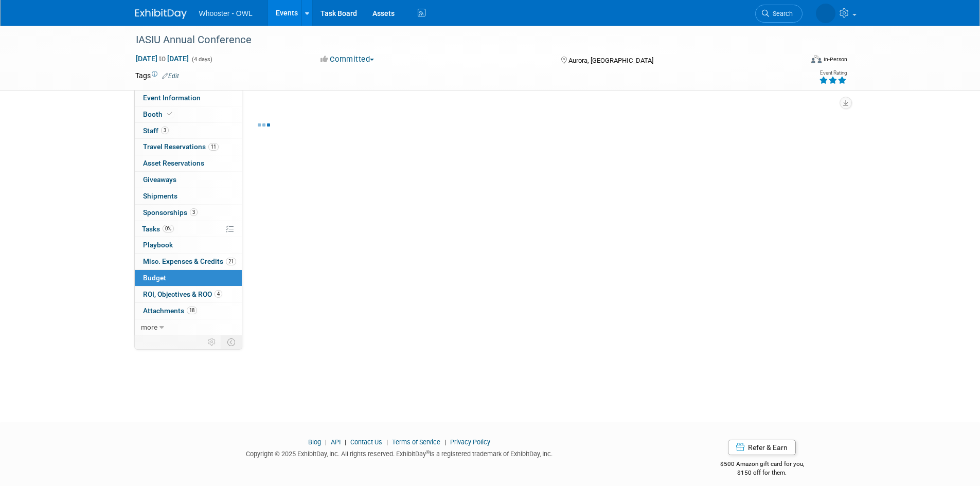  Describe the element at coordinates (188, 245) in the screenshot. I see `a: Playbook` at that location.